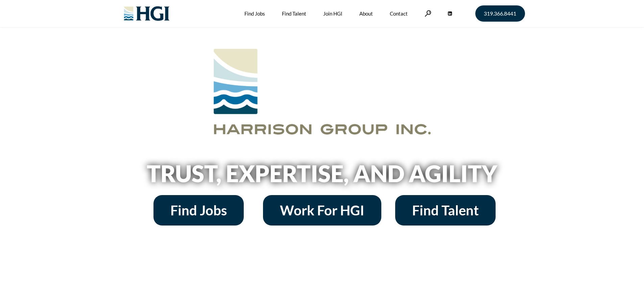 Image resolution: width=644 pixels, height=308 pixels. Describe the element at coordinates (445, 210) in the screenshot. I see `a: Find Talent` at that location.